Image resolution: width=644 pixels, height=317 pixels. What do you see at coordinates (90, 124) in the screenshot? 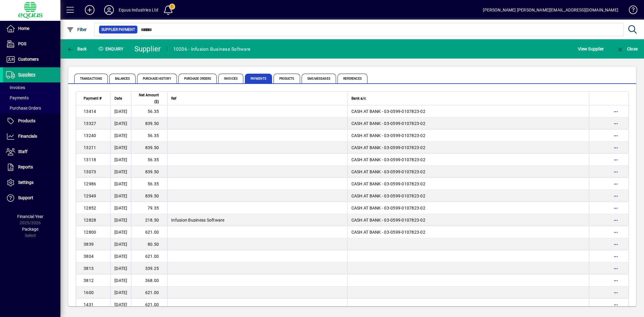
I see `span: 13327` at bounding box center [90, 124].